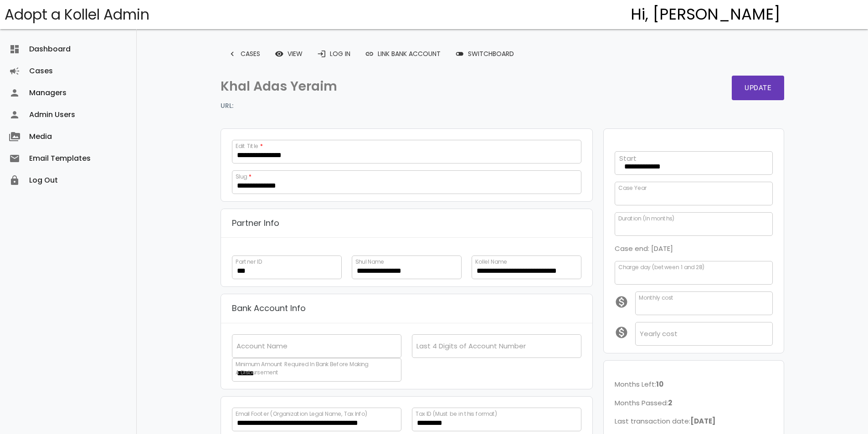  I want to click on a: Link Bank Account, so click(403, 54).